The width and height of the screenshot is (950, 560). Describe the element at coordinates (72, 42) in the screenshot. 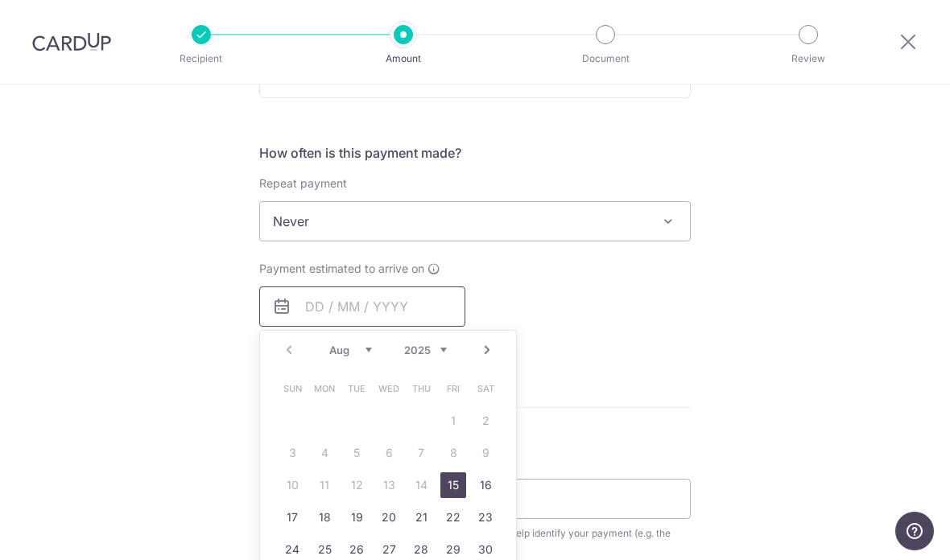

I see `img: CardUp` at that location.